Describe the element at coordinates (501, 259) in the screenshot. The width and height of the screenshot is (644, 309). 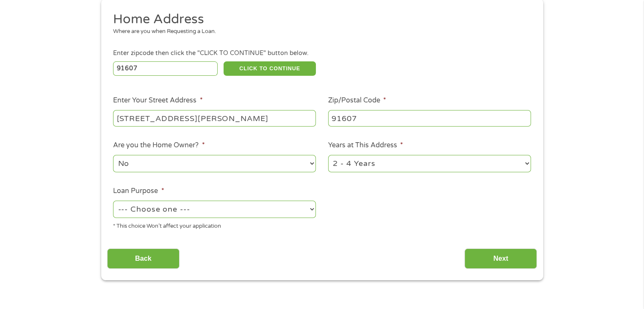
I see `input: Next` at that location.